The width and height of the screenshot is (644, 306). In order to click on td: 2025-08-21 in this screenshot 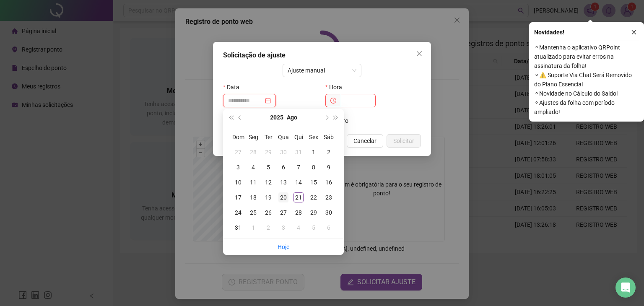, I will do `click(298, 197)`.